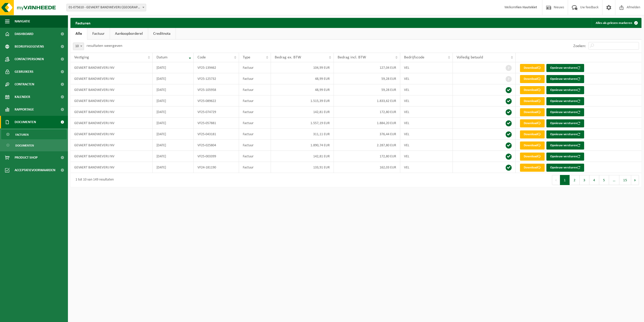 The height and width of the screenshot is (322, 644). Describe the element at coordinates (106, 8) in the screenshot. I see `span: 01-075610 - GEVAERT BANDWEVERIJ NV - DEINZE` at that location.